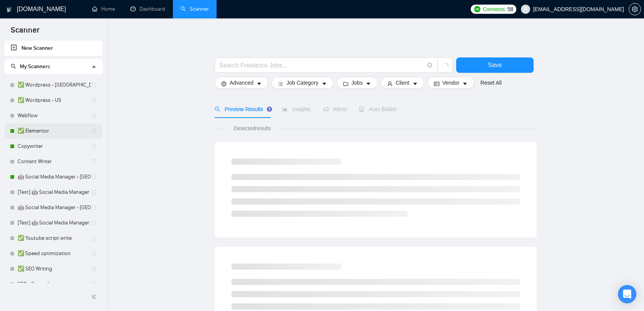 This screenshot has width=644, height=311. What do you see at coordinates (54, 115) in the screenshot?
I see `a: Webflow` at bounding box center [54, 115].